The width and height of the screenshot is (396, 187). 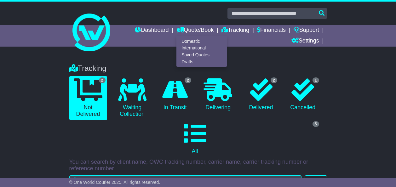 What do you see at coordinates (115, 182) in the screenshot?
I see `span: © One World Courier 2025. All rights reserved.` at bounding box center [115, 182].